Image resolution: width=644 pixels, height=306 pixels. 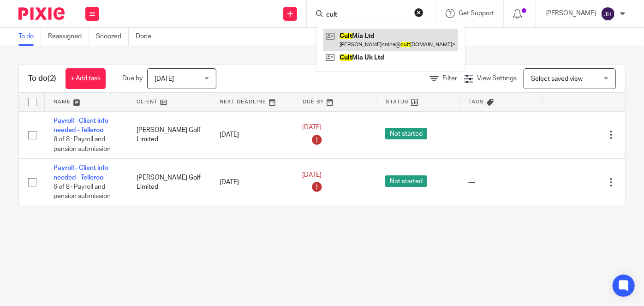 What do you see at coordinates (419, 12) in the screenshot?
I see `button: Clear` at bounding box center [419, 12].